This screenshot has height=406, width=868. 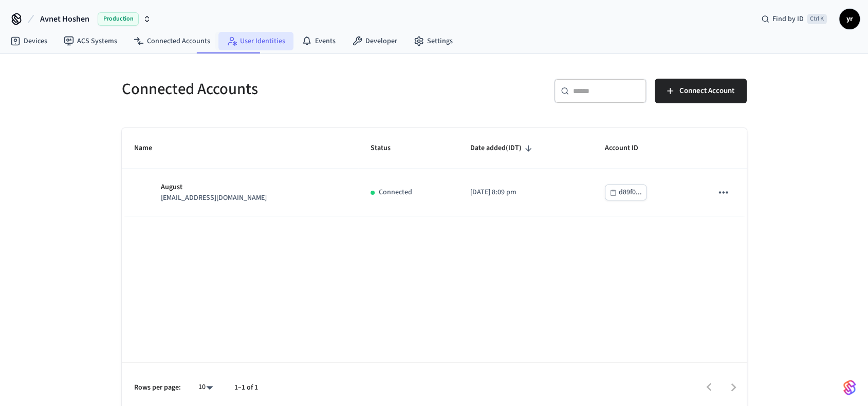 I want to click on a: Developer, so click(x=374, y=41).